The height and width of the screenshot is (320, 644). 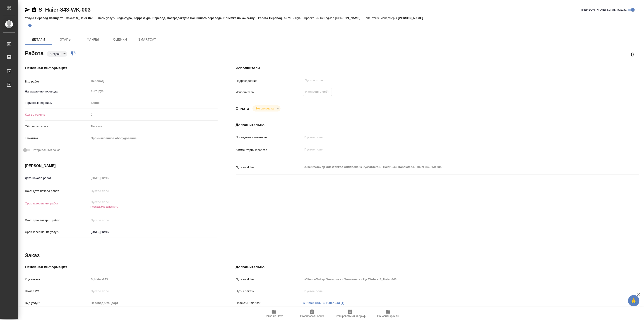 I want to click on p: Услуга, so click(x=30, y=18).